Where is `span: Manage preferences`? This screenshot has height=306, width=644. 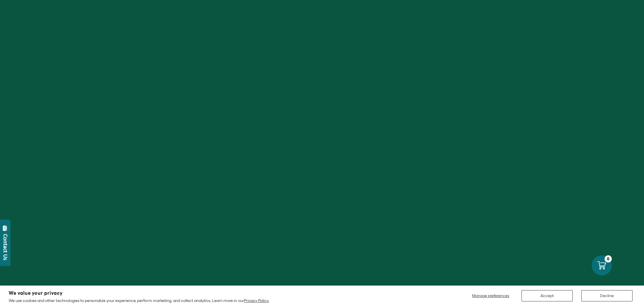 span: Manage preferences is located at coordinates (490, 295).